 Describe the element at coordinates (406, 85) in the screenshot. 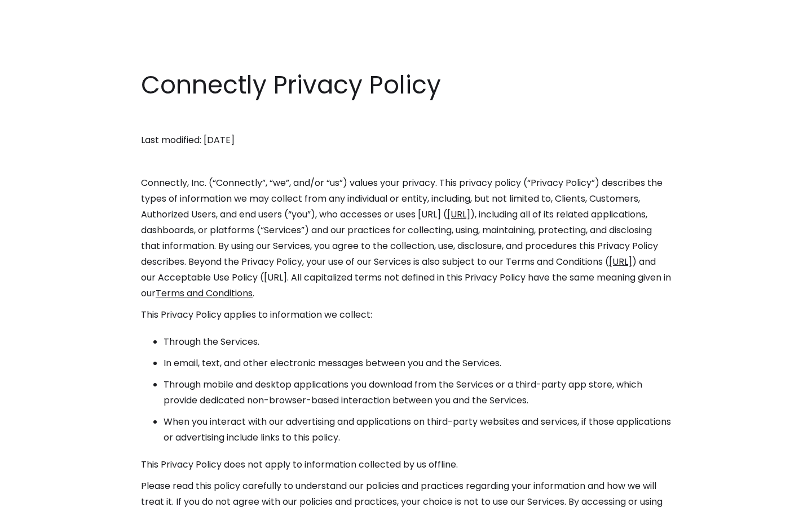

I see `h1: Connectly Privacy Policy` at that location.